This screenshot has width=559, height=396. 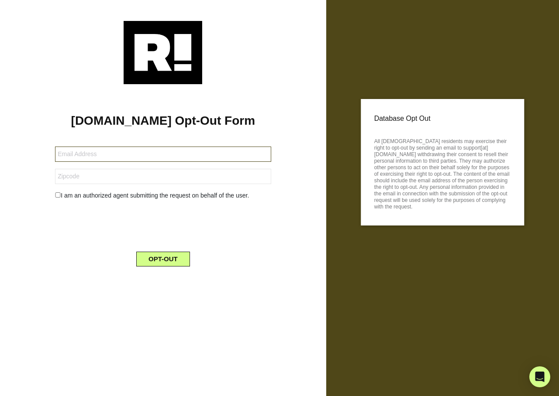 What do you see at coordinates (163, 259) in the screenshot?
I see `button: OPT-OUT` at bounding box center [163, 259].